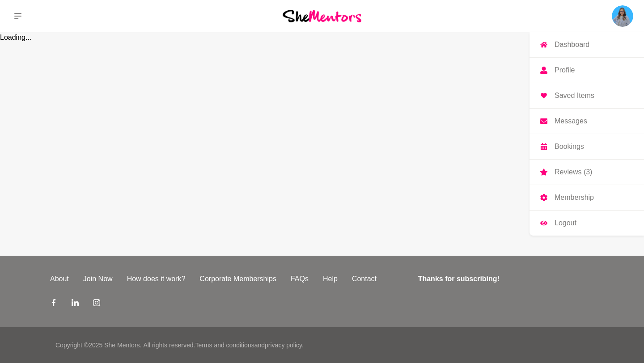 This screenshot has width=644, height=363. Describe the element at coordinates (587, 70) in the screenshot. I see `a: Profile` at that location.